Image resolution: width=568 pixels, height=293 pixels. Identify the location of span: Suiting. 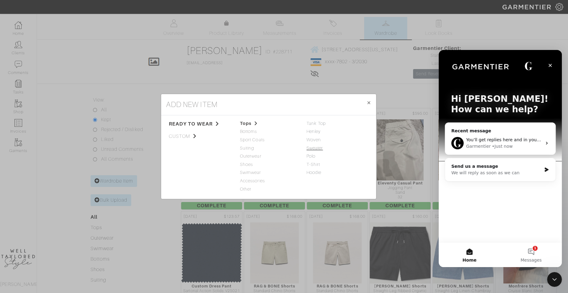
(269, 148).